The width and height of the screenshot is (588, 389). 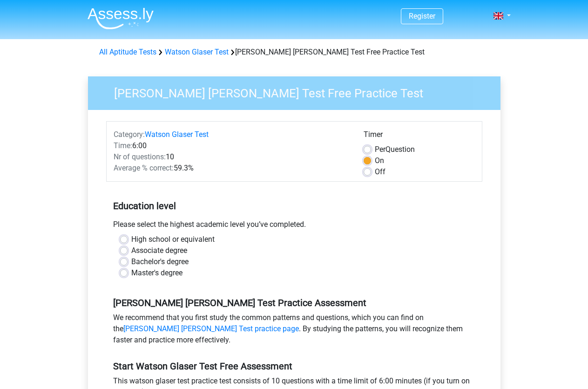 I want to click on span: Time:, so click(x=123, y=146).